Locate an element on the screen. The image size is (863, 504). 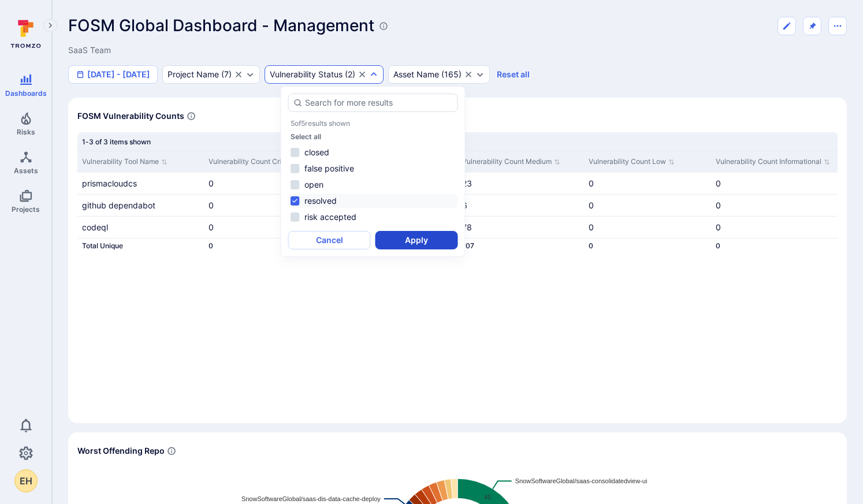
button: Dashboard menu is located at coordinates (837, 26).